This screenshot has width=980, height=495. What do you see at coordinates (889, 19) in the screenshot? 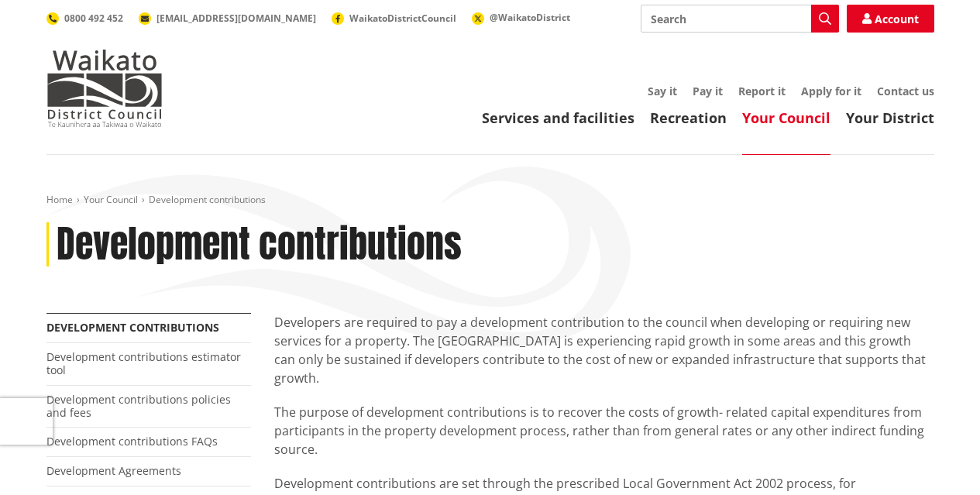
I see `a: Account` at bounding box center [889, 19].